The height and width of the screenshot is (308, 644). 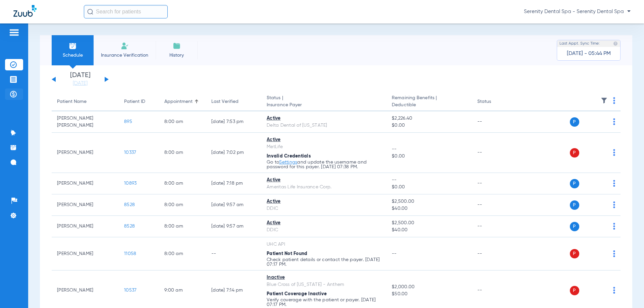 What do you see at coordinates (124, 55) in the screenshot?
I see `span: Insurance Verification` at bounding box center [124, 55].